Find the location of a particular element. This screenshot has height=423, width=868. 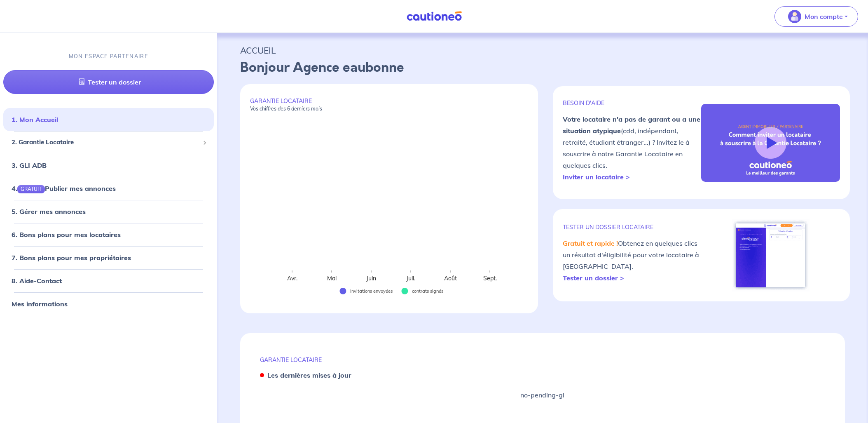

text: Mai is located at coordinates (331, 278).